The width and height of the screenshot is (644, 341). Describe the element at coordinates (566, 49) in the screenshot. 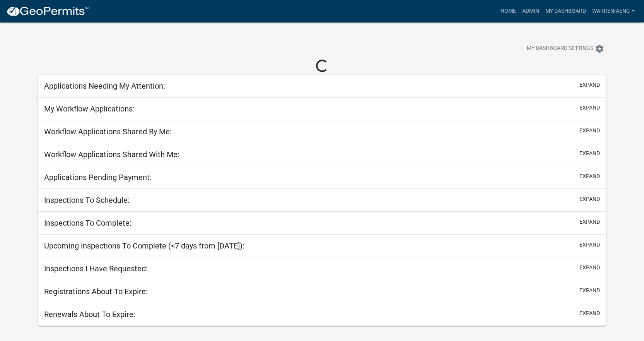

I see `button: My Dashboard Settingssettings` at that location.